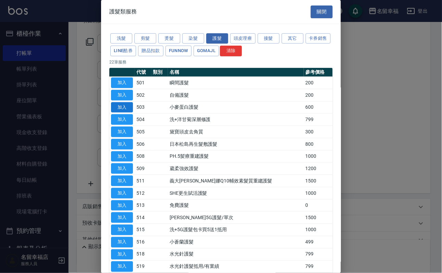  Describe the element at coordinates (236, 107) in the screenshot. I see `td: 小麥蛋白護髮` at that location.